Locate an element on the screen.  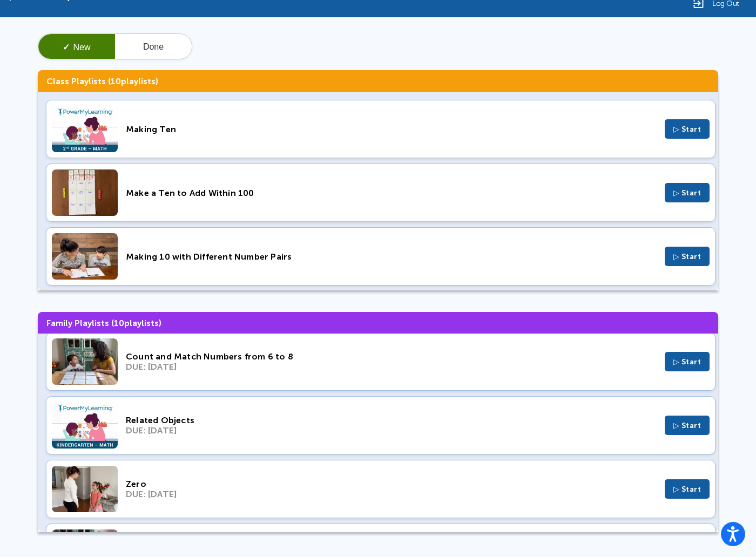
div: Count and Match Numbers from 6 to 8 is located at coordinates (391, 356).